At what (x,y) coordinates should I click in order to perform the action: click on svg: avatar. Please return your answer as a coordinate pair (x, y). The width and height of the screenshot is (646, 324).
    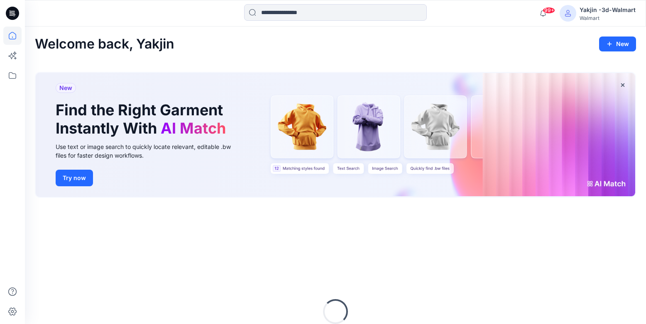
    Looking at the image, I should click on (568, 13).